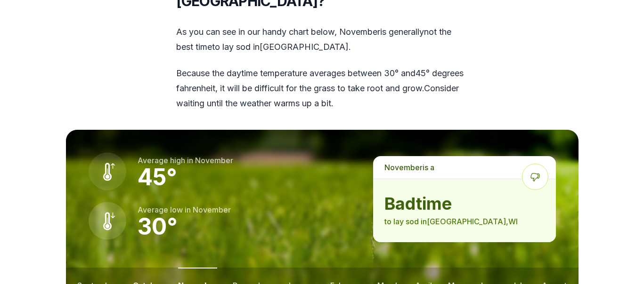 The image size is (644, 284). Describe the element at coordinates (185, 160) in the screenshot. I see `p: Average high in` at that location.